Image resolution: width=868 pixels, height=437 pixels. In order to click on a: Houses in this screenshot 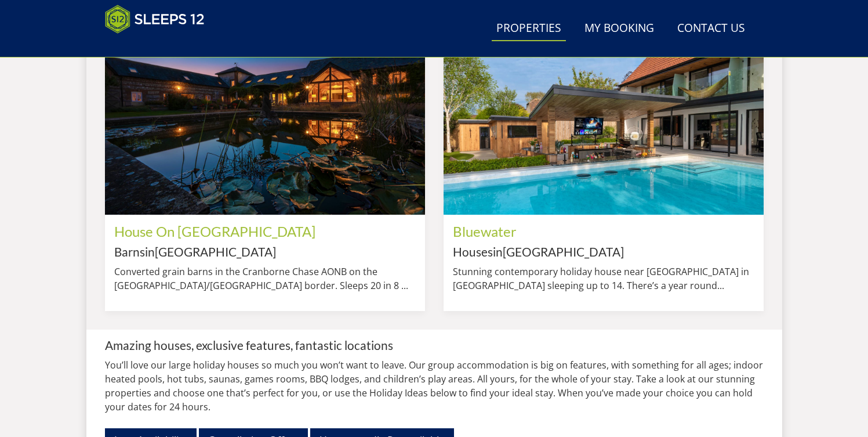, I will do `click(473, 252)`.